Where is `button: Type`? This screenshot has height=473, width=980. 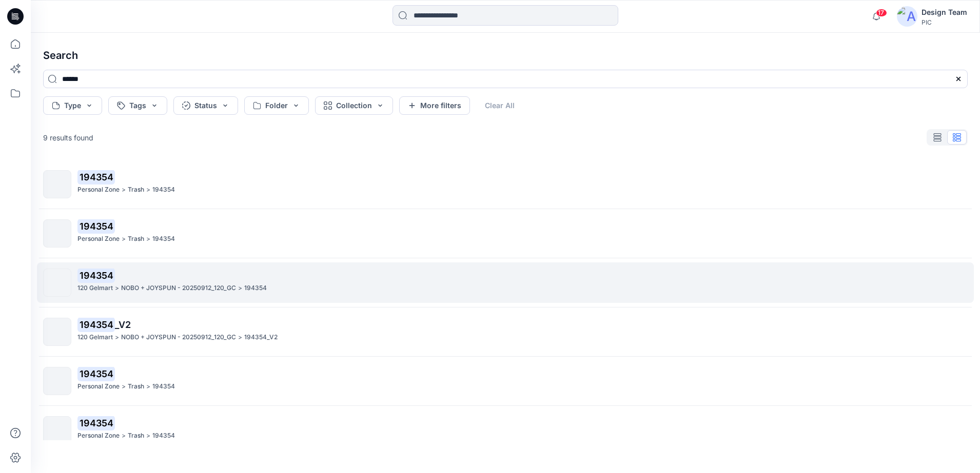 button: Type is located at coordinates (72, 106).